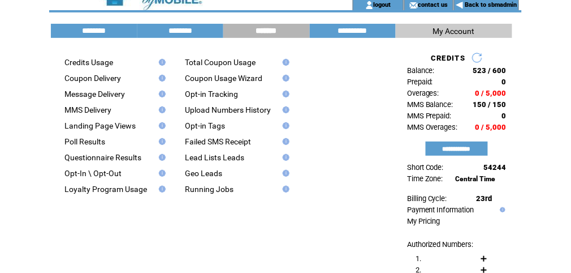 The height and width of the screenshot is (273, 571). I want to click on img: account_icon.gif, so click(369, 5).